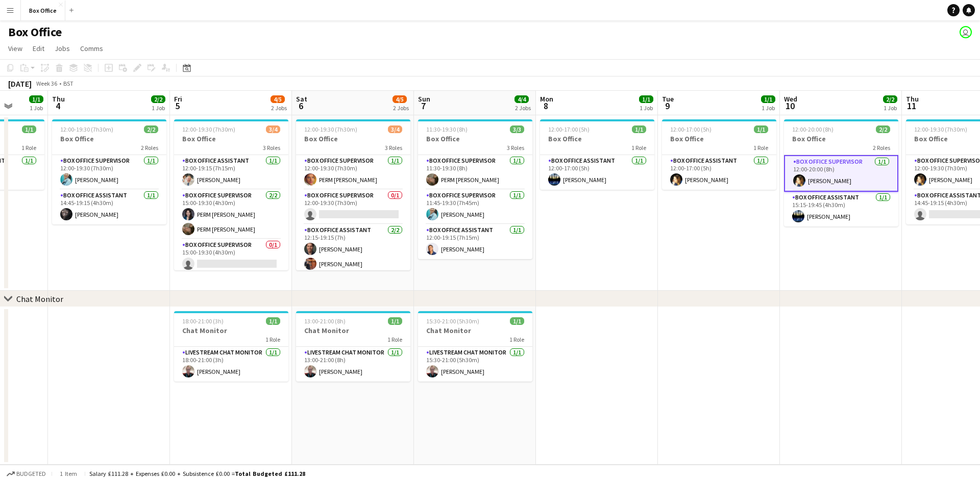  What do you see at coordinates (62, 48) in the screenshot?
I see `span: Jobs` at bounding box center [62, 48].